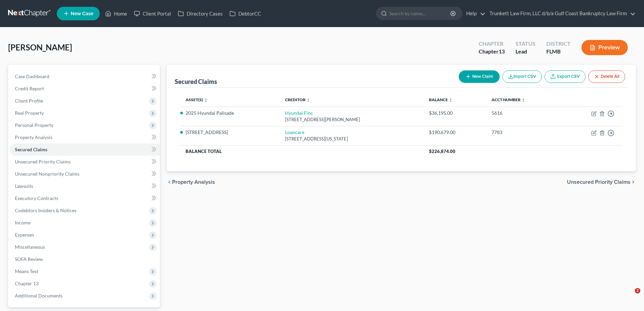 The width and height of the screenshot is (644, 311). Describe the element at coordinates (606, 77) in the screenshot. I see `button: Delete All` at that location.